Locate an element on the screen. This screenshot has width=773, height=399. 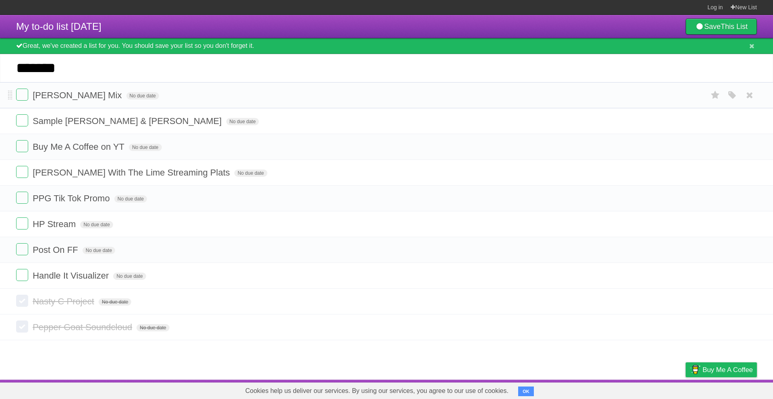
button: OK is located at coordinates (526, 391).